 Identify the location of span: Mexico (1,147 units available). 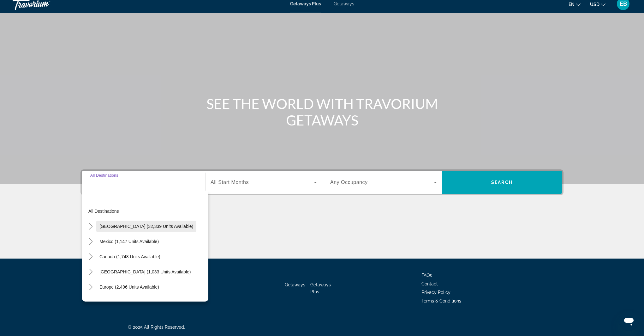
(129, 242).